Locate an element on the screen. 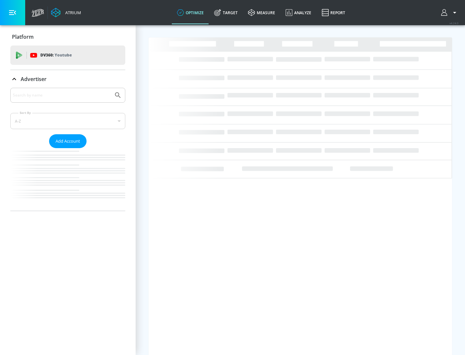 The height and width of the screenshot is (355, 465). div: DV360: Youtube is located at coordinates (68, 55).